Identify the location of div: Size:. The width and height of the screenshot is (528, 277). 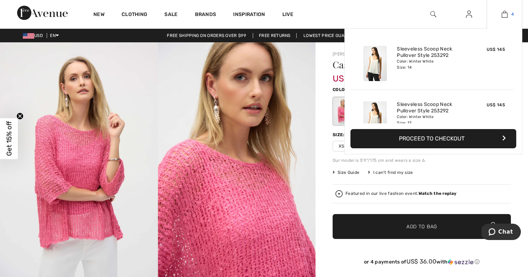
(339, 135).